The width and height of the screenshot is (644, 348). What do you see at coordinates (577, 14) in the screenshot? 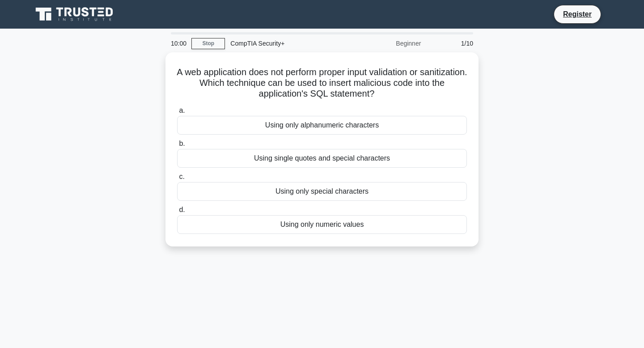
I see `a: Register` at bounding box center [577, 14].